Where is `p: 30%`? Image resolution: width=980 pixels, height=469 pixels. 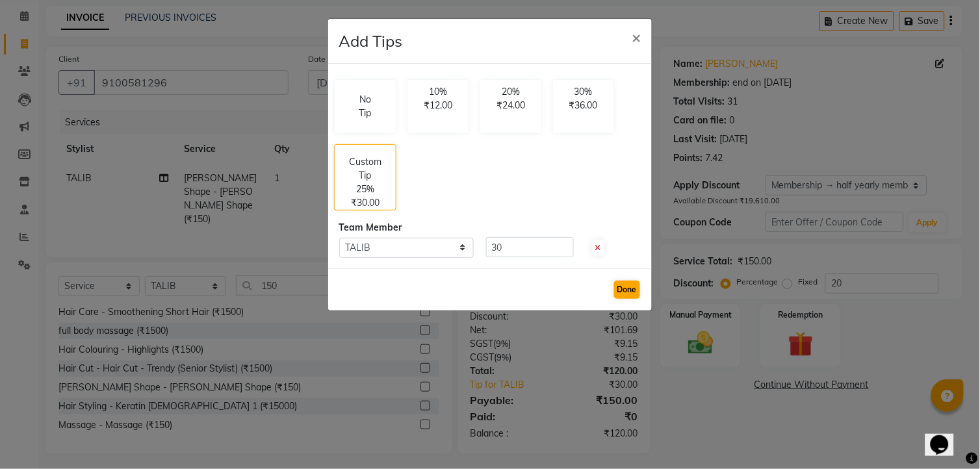 p: 30% is located at coordinates (583, 91).